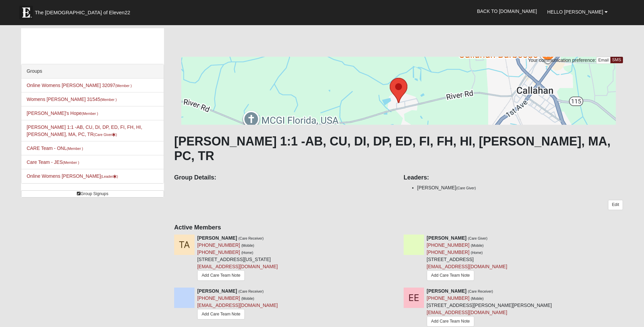 This screenshot has width=644, height=327. What do you see at coordinates (92, 71) in the screenshot?
I see `div: Groups` at bounding box center [92, 71].